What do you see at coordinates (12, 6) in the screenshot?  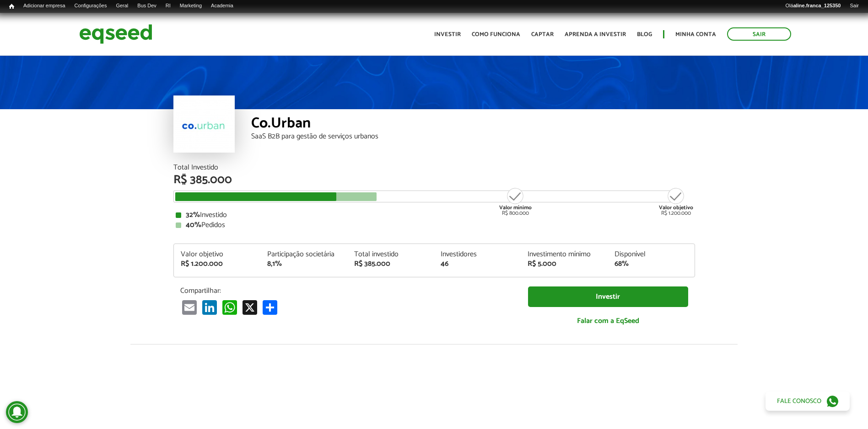 I see `span: Início` at bounding box center [12, 6].